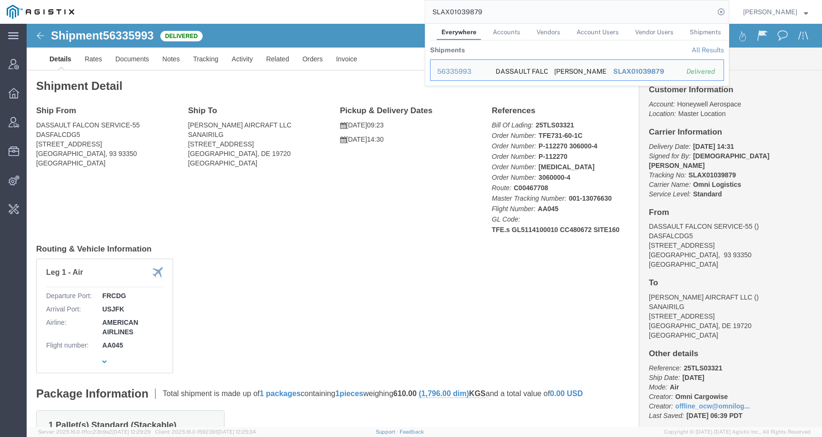  I want to click on div: 56335993, so click(459, 71).